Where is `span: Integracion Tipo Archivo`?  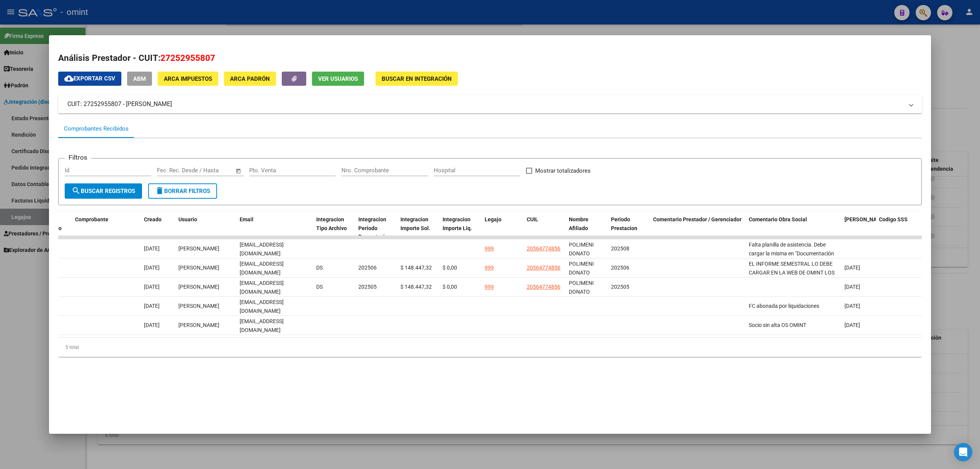
span: Integracion Tipo Archivo is located at coordinates (332, 223).